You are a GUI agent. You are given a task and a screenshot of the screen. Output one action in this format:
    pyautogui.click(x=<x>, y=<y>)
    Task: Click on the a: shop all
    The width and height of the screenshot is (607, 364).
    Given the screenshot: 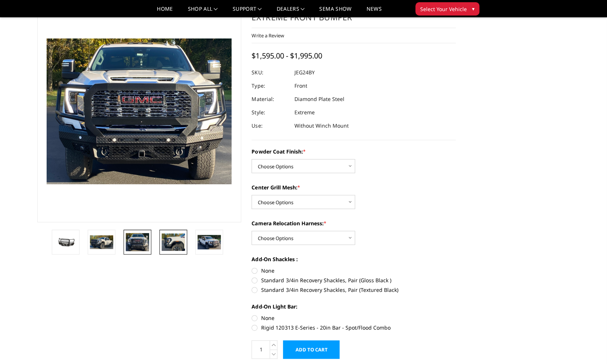 What is the action you would take?
    pyautogui.click(x=203, y=11)
    